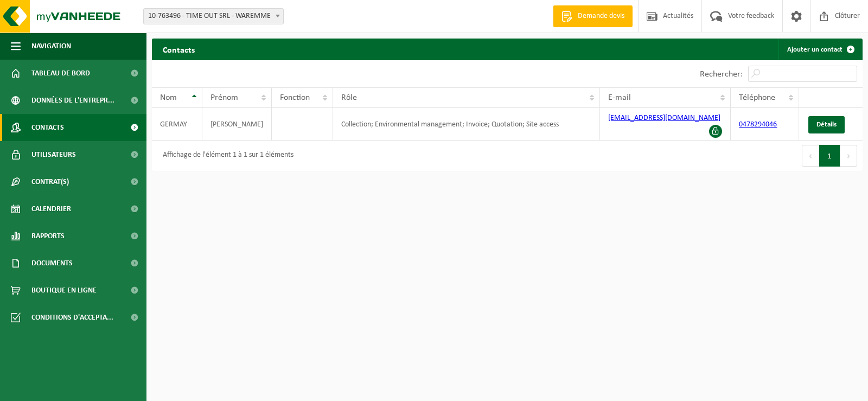 The height and width of the screenshot is (401, 868). I want to click on a: Détails, so click(826, 125).